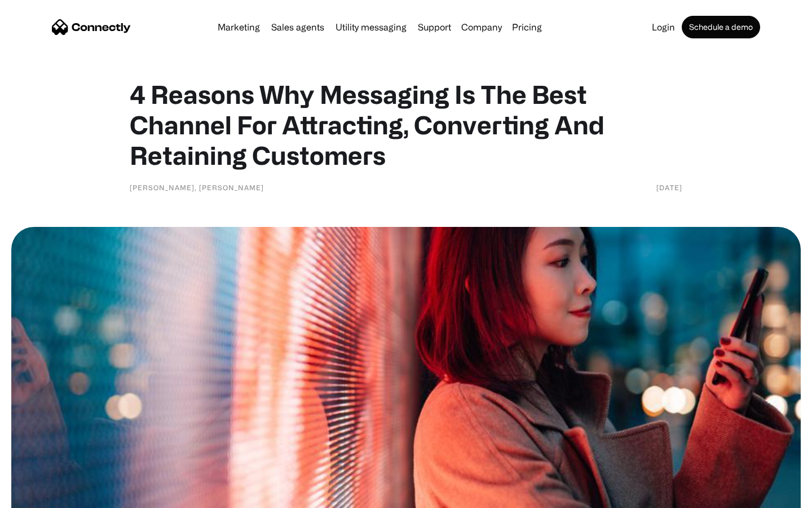 The height and width of the screenshot is (508, 812). I want to click on a: Utility messaging, so click(371, 27).